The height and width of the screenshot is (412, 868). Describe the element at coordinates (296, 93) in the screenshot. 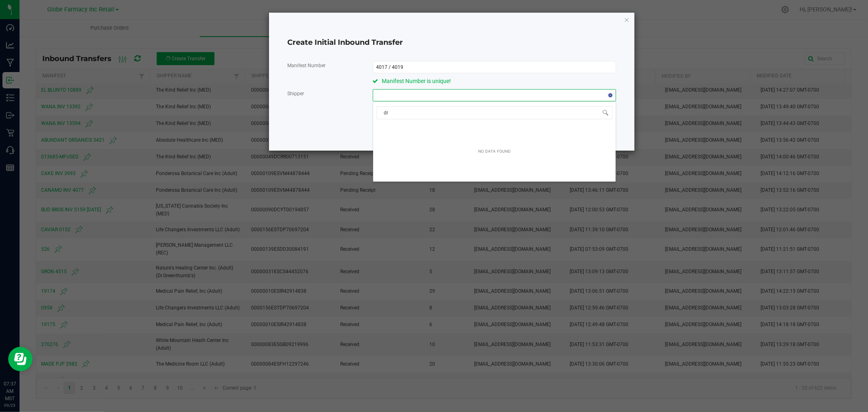

I see `span: Shipper` at that location.